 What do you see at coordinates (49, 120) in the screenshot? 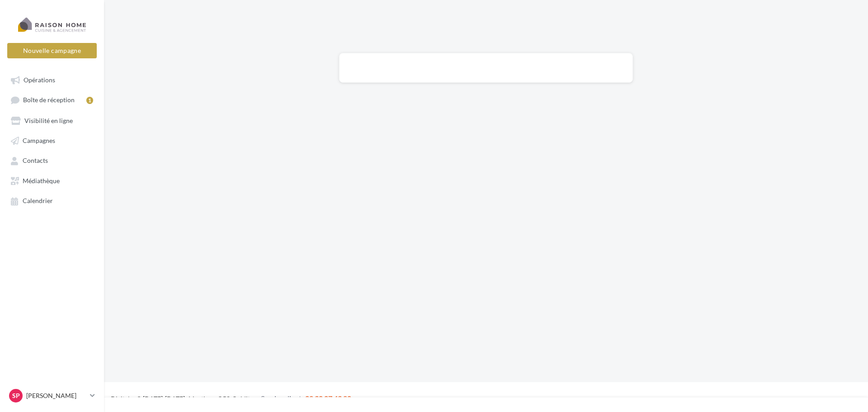
I see `span: Visibilité en ligne` at bounding box center [49, 120].